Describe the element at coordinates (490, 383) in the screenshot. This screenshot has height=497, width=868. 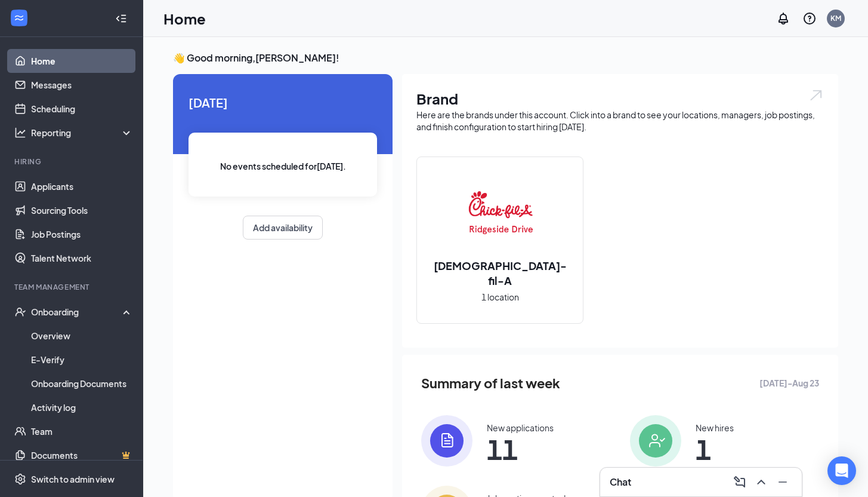
I see `span: Summary of last week` at that location.